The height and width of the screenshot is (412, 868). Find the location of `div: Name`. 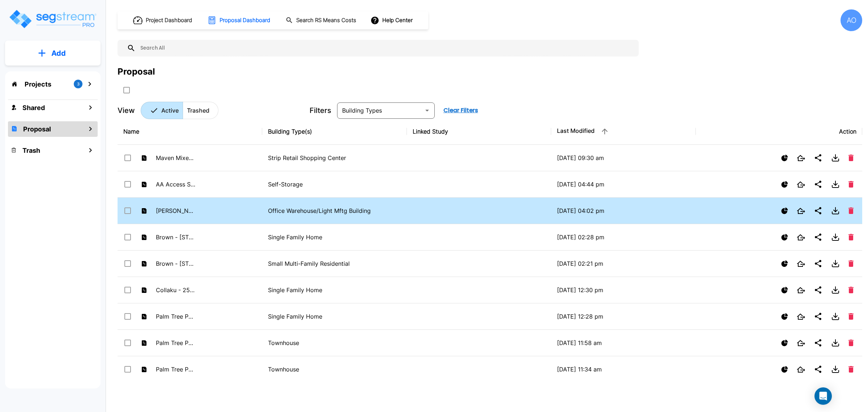

div: Name is located at coordinates (190, 132).